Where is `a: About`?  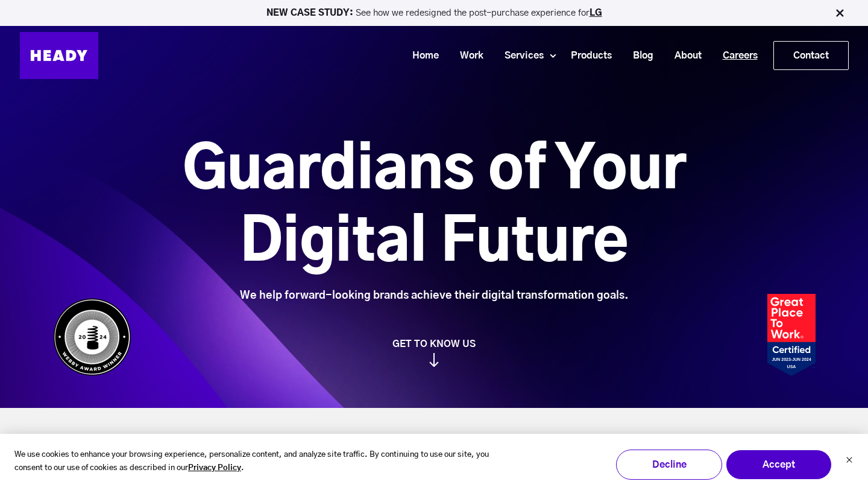
a: About is located at coordinates (683, 55).